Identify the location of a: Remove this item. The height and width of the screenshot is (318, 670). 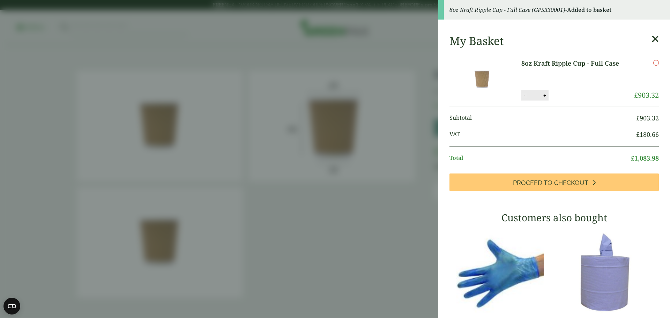
(656, 63).